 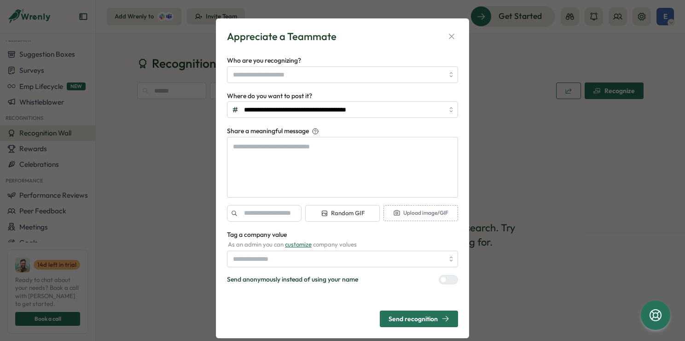 What do you see at coordinates (264, 61) in the screenshot?
I see `label: Who are you recognizing?` at bounding box center [264, 61].